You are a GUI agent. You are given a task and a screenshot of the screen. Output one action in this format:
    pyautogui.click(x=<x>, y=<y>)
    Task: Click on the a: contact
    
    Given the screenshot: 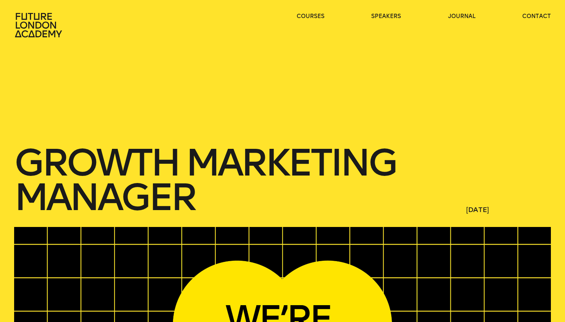 What is the action you would take?
    pyautogui.click(x=536, y=16)
    